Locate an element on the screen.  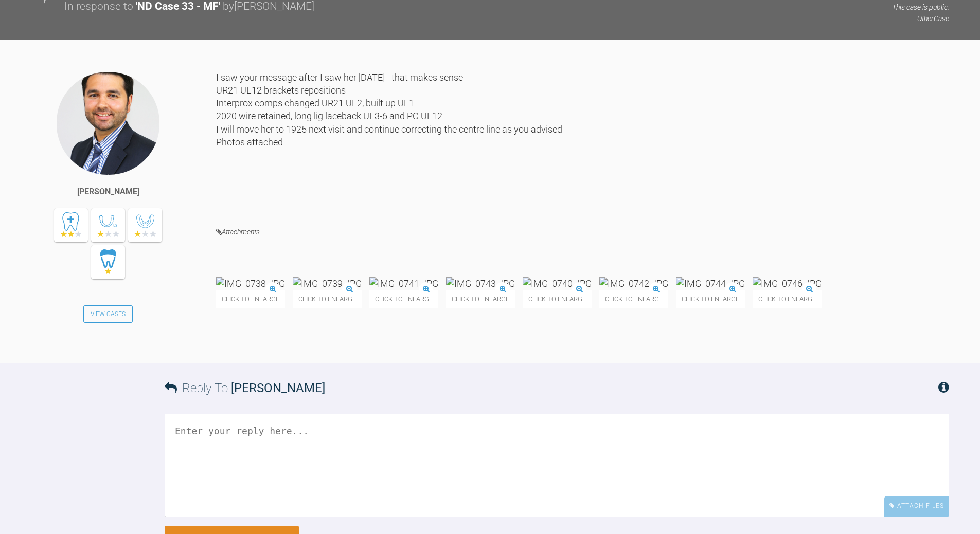
img: IMG_0740.JPG is located at coordinates (557, 284).